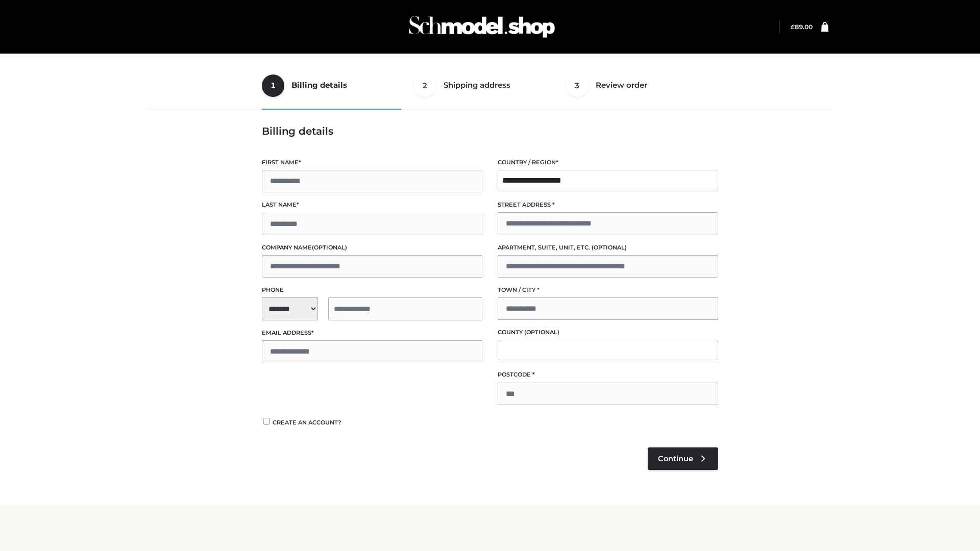  Describe the element at coordinates (608, 205) in the screenshot. I see `label: Street address` at that location.